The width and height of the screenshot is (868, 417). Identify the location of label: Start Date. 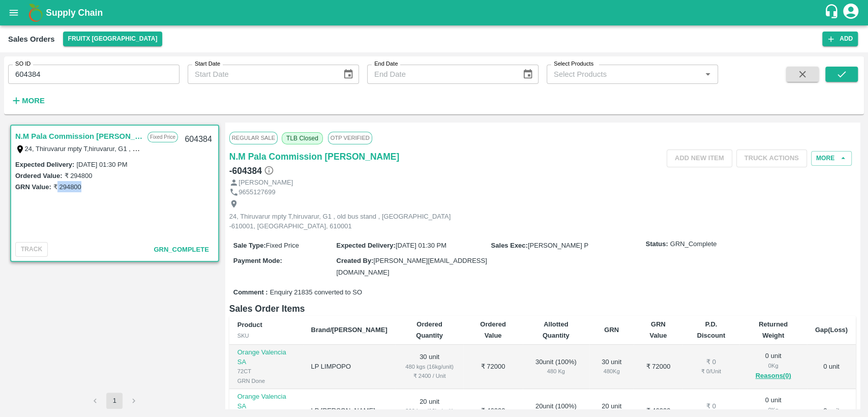
(208, 64).